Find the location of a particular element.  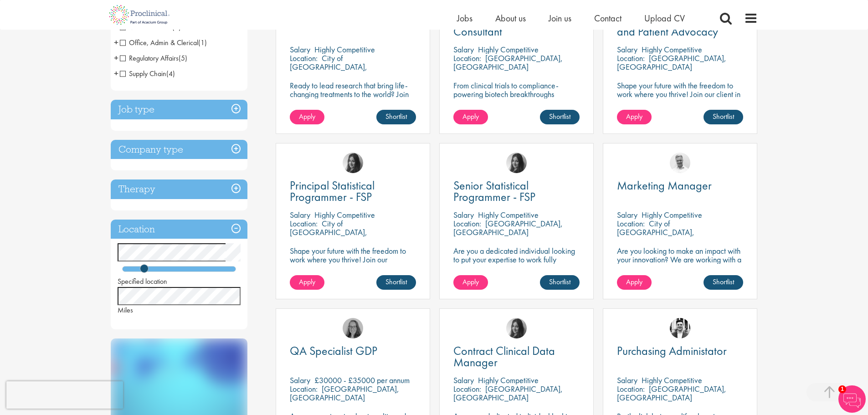

a: Edward Little is located at coordinates (680, 328).